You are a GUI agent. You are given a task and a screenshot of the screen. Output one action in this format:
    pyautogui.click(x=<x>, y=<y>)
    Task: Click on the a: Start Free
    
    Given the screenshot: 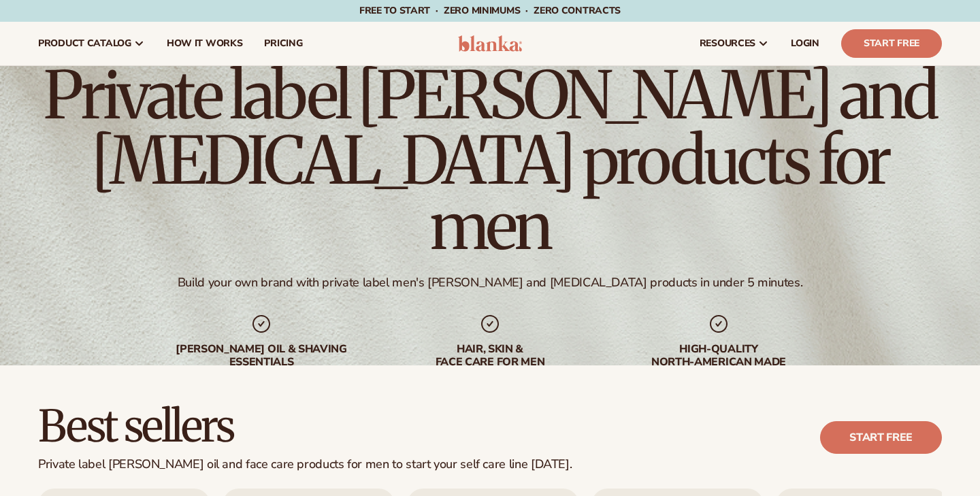 What is the action you would take?
    pyautogui.click(x=891, y=44)
    